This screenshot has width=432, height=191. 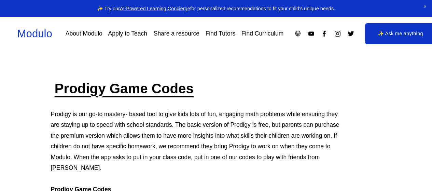 I want to click on a: Twitter, so click(x=351, y=33).